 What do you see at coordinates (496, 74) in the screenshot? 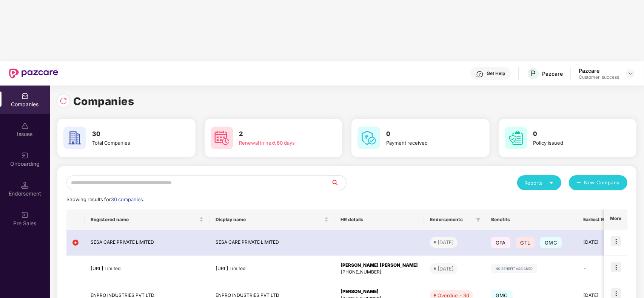
I see `div: Get Help` at bounding box center [496, 74].